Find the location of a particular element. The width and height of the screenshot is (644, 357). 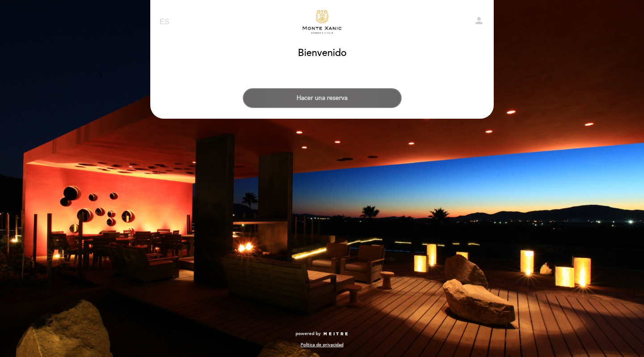

i: person is located at coordinates (479, 20).